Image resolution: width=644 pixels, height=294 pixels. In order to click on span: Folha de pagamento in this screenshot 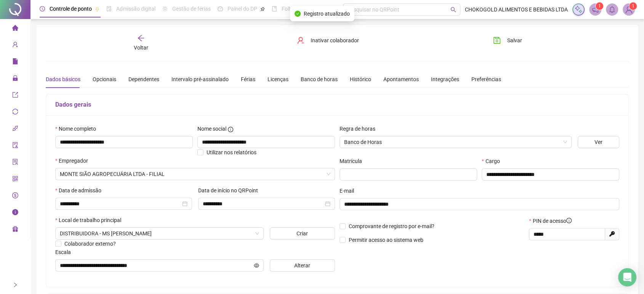, I will do `click(306, 9)`.